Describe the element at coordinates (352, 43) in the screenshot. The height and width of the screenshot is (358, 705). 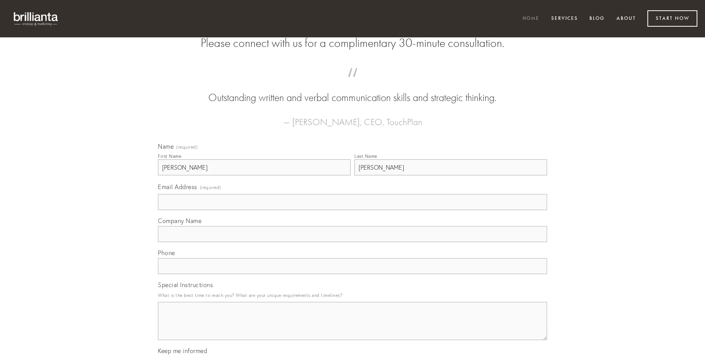
I see `h2: Please connect with us for a complimentary 30-minute consultation.` at that location.